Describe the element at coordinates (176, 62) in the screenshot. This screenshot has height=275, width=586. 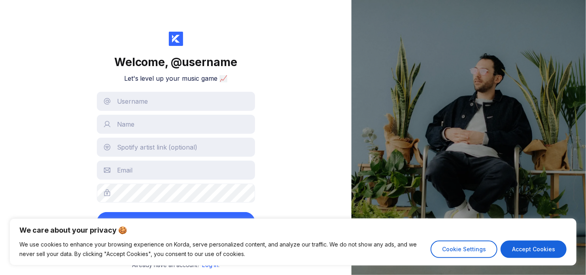
I see `div: Welcome,` at that location.